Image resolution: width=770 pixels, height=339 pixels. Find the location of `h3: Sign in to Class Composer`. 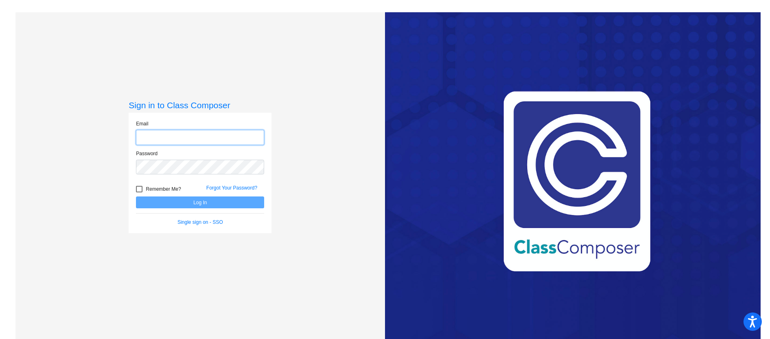

h3: Sign in to Class Composer is located at coordinates (200, 105).